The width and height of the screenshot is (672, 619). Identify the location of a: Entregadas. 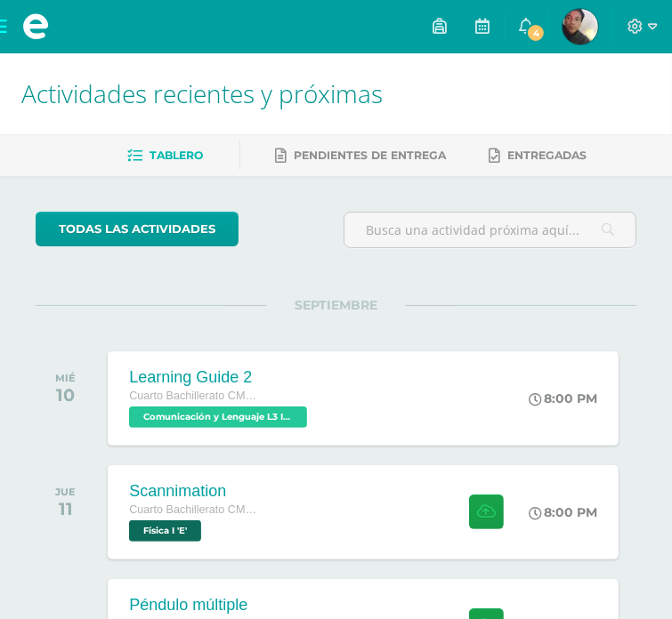
(538, 156).